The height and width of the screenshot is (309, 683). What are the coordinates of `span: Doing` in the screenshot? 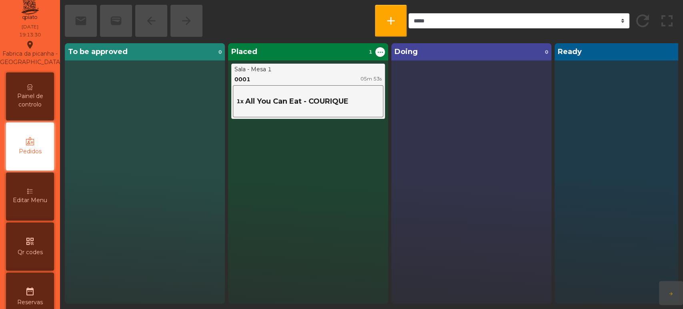 It's located at (406, 52).